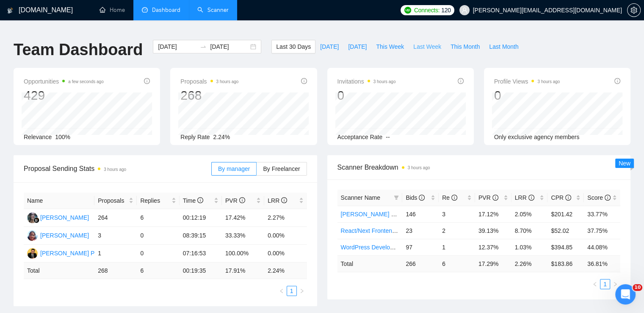 This screenshot has width=644, height=313. I want to click on td: 00:19:35, so click(201, 270).